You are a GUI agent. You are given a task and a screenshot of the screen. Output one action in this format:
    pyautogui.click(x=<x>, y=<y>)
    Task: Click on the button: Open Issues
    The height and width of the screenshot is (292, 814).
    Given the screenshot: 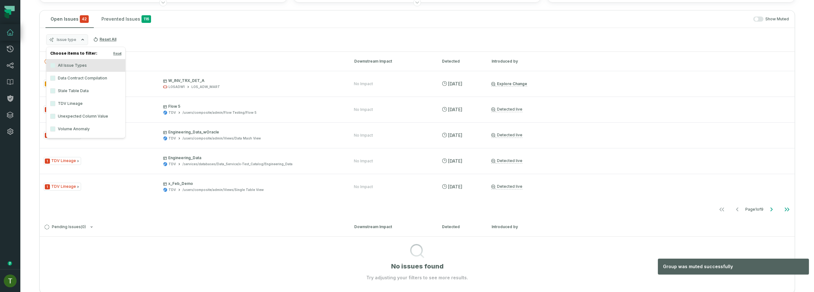 What is the action you would take?
    pyautogui.click(x=70, y=19)
    